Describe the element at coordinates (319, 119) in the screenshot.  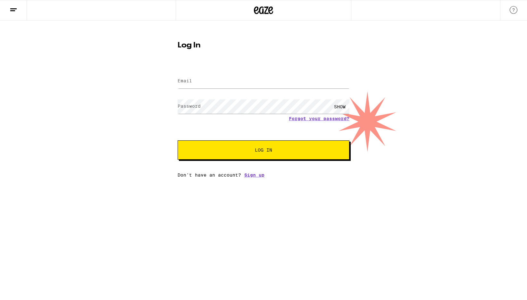
I see `a: Forgot your password?` at that location.